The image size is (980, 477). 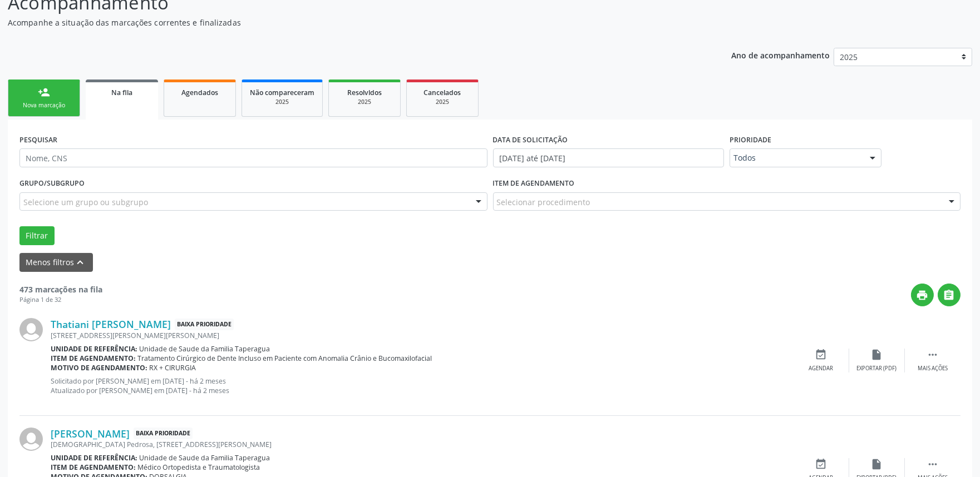 I want to click on div: Mais ações, so click(x=933, y=368).